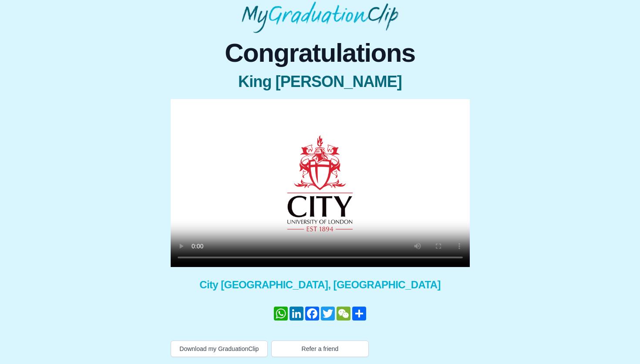 The width and height of the screenshot is (640, 364). What do you see at coordinates (359, 313) in the screenshot?
I see `a: Share` at bounding box center [359, 313].